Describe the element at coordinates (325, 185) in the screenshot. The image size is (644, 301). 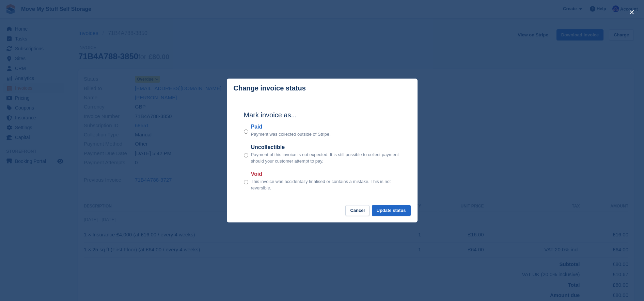
I see `p: This invoice was accidentally finalised or contains a mistake. This is not reversible.` at that location.